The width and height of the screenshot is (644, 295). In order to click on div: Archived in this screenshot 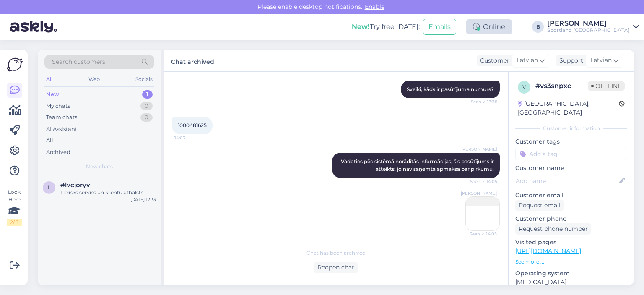, I will do `click(58, 152)`.